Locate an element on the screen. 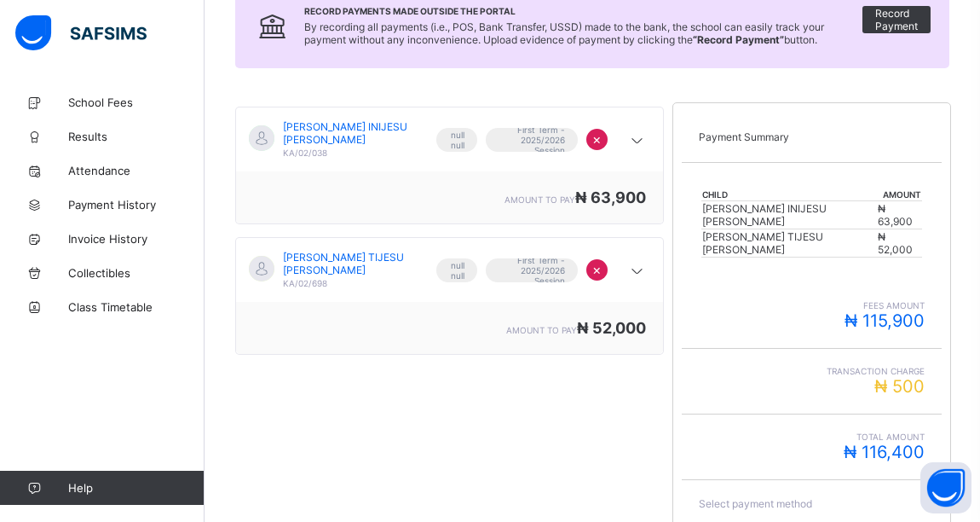 The width and height of the screenshot is (980, 522). span: Record Payment is located at coordinates (896, 20).